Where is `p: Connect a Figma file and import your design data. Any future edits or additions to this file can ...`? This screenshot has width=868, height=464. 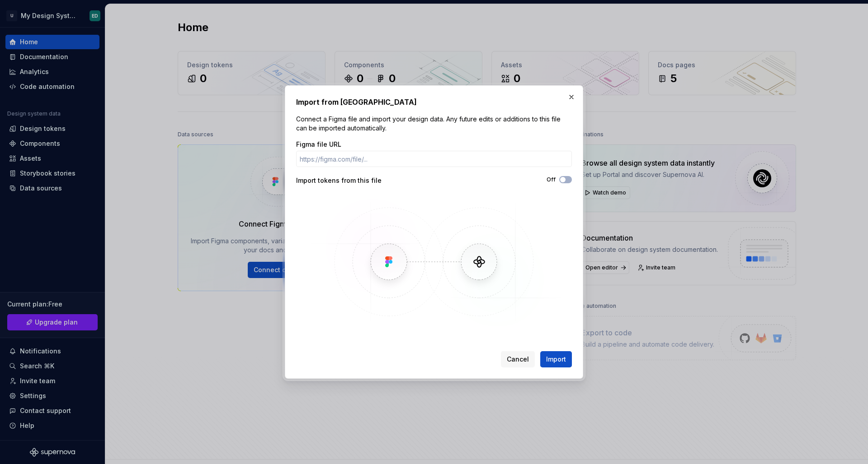
p: Connect a Figma file and import your design data. Any future edits or additions to this file can ... is located at coordinates (434, 124).